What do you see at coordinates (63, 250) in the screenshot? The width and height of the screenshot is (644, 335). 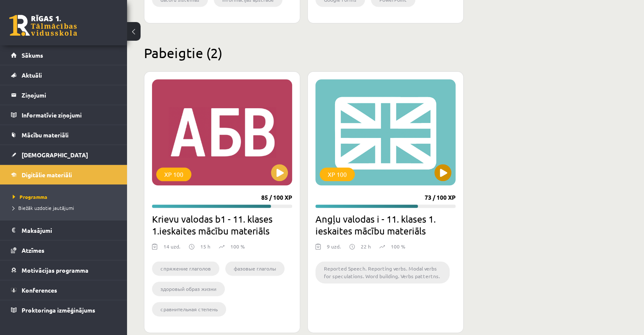 I see `a: Atzīmes` at bounding box center [63, 250].